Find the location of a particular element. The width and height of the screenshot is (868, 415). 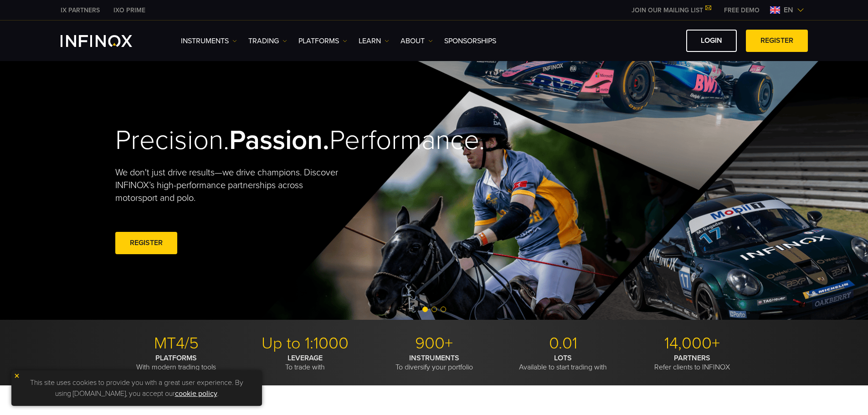

p: We don't just drive results—we drive champions. Discover INFINOX’s high-performance partnerships ... is located at coordinates (230, 186).